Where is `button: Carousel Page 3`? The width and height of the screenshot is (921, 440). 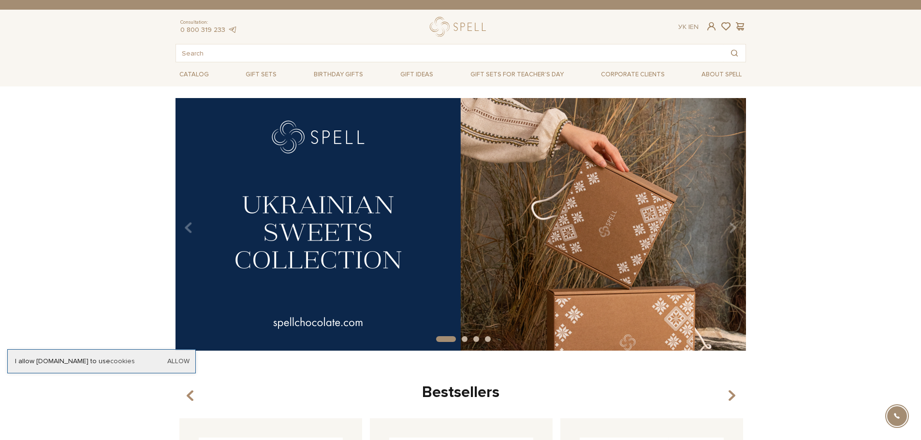 button: Carousel Page 3 is located at coordinates (476, 339).